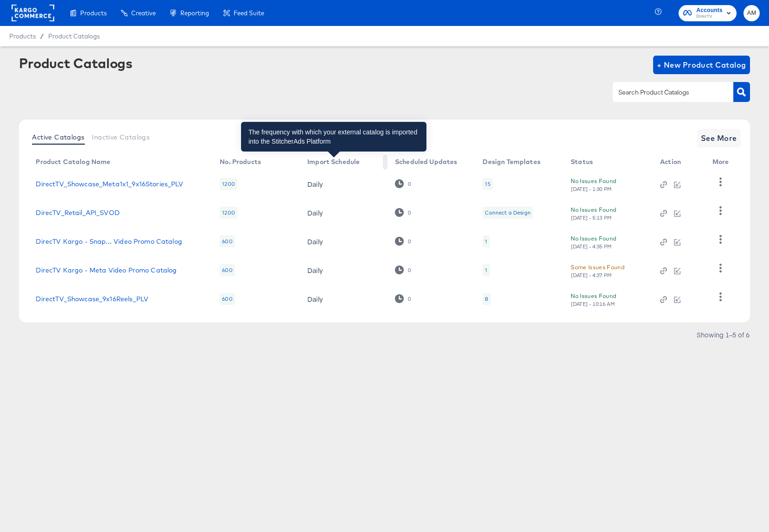 This screenshot has height=532, width=769. What do you see at coordinates (666, 92) in the screenshot?
I see `input: Search Product Catalogs` at bounding box center [666, 92].